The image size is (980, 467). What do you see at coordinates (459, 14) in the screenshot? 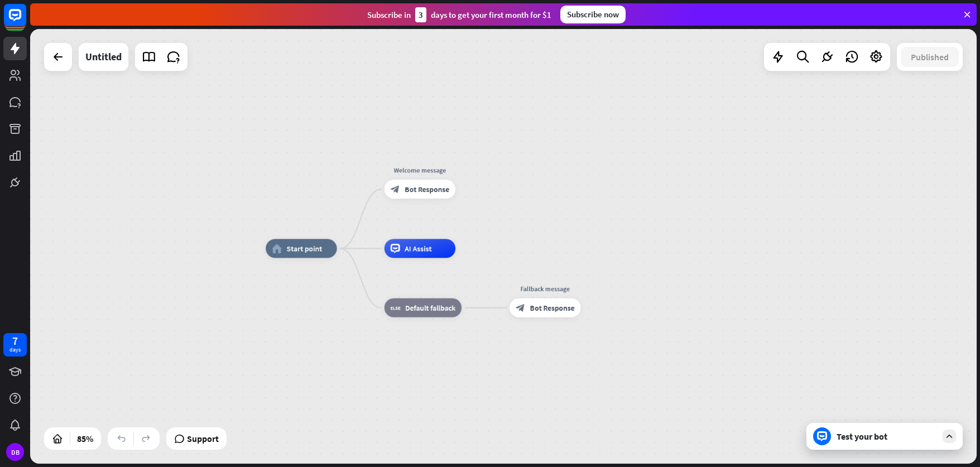
I see `div: Subscribe in days to get your first month for $1` at bounding box center [459, 14].